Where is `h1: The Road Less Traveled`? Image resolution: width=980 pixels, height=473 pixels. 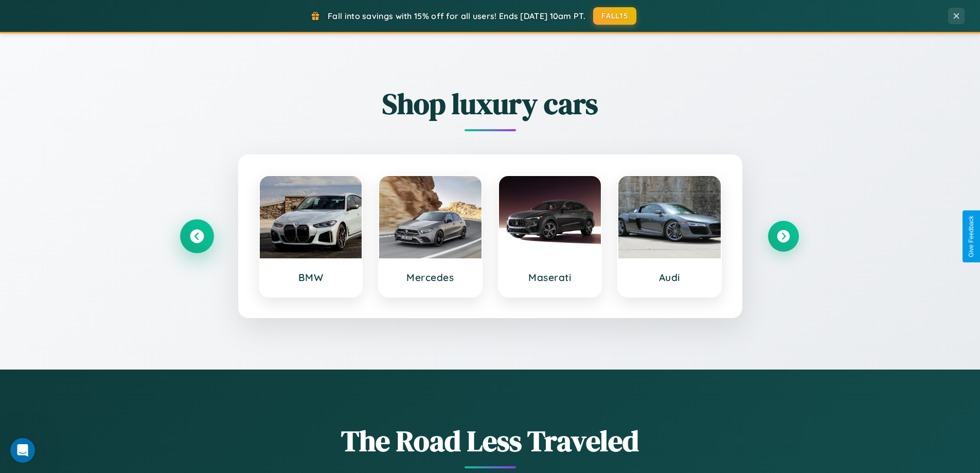
h1: The Road Less Traveled is located at coordinates (490, 440).